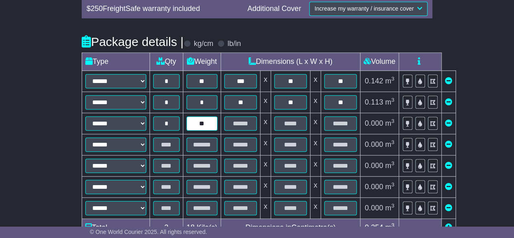 Image resolution: width=514 pixels, height=238 pixels. I want to click on td: Volume, so click(379, 62).